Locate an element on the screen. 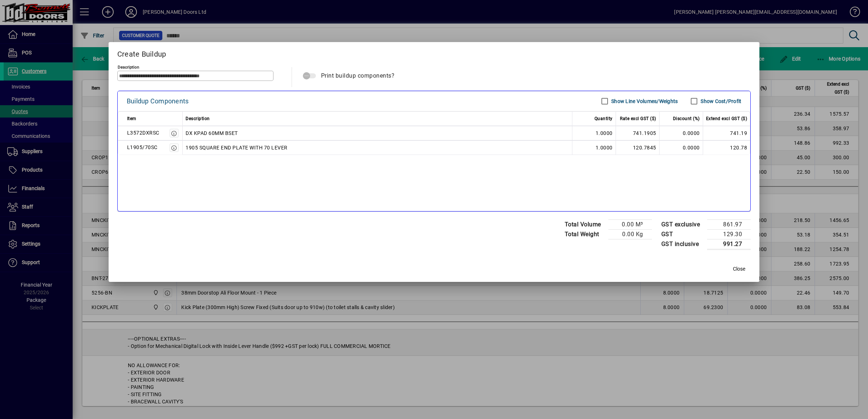 This screenshot has height=419, width=868. div: 741.1905 is located at coordinates (638, 133).